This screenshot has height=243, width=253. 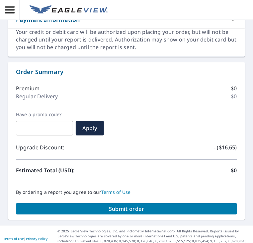 What do you see at coordinates (45, 115) in the screenshot?
I see `label: Have a promo code?` at bounding box center [45, 115].